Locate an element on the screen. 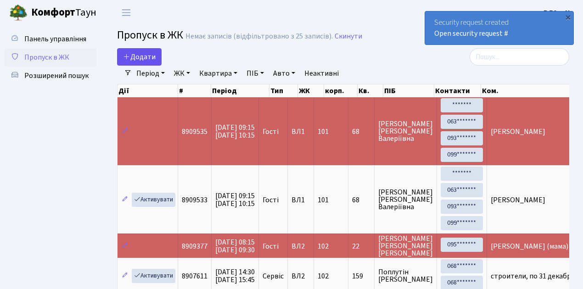  th: Кв. is located at coordinates (370, 91).